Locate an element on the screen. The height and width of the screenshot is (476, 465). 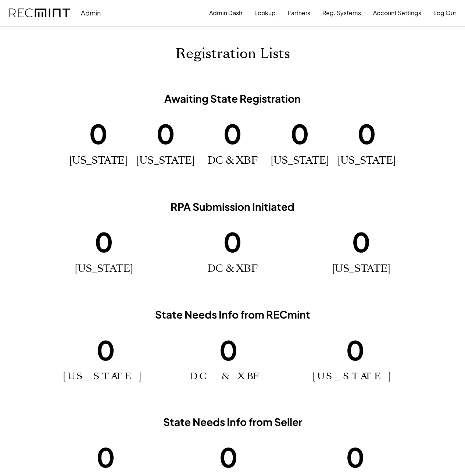
img: recmint-logotype%403x.png is located at coordinates (39, 13).